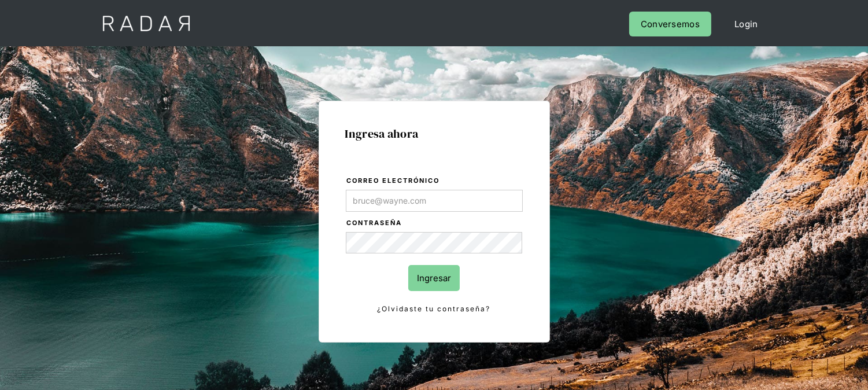 The width and height of the screenshot is (868, 390). Describe the element at coordinates (434, 133) in the screenshot. I see `h1: Ingresa ahora` at that location.